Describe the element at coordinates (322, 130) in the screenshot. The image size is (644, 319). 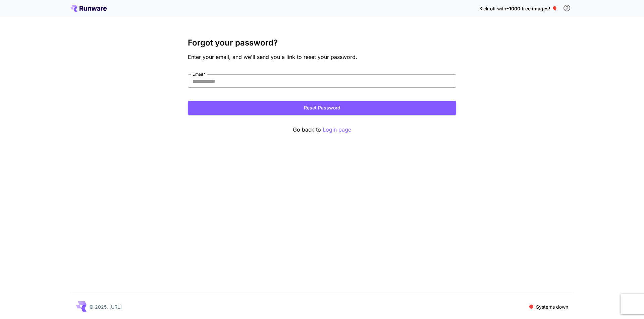
I see `p: Go back to` at that location.